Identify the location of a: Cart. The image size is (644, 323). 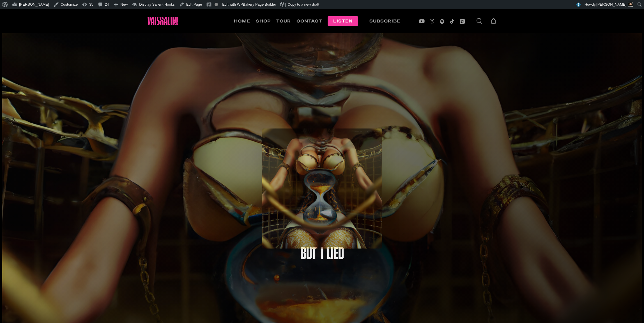
(494, 21).